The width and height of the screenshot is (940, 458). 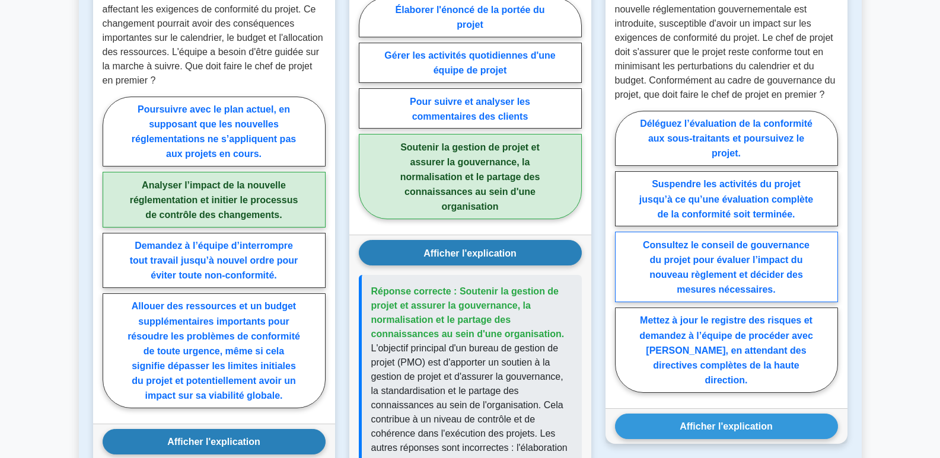 What do you see at coordinates (470, 109) in the screenshot?
I see `font: Pour suivre et analyser les commentaires des clients` at bounding box center [470, 109].